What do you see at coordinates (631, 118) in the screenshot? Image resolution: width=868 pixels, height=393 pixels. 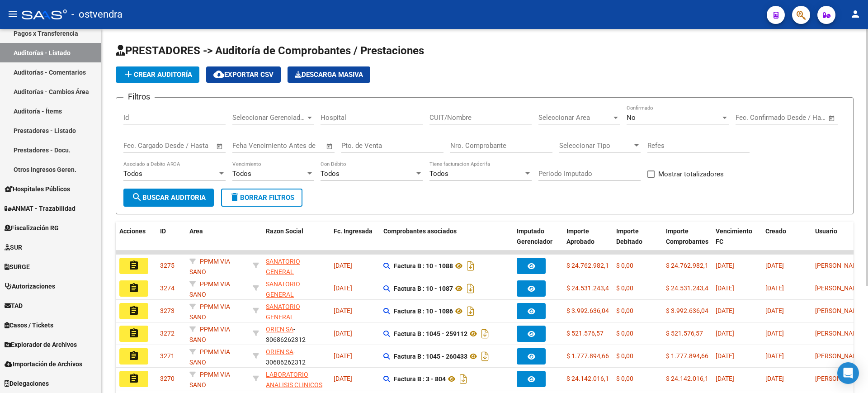 I see `span: No` at bounding box center [631, 118].